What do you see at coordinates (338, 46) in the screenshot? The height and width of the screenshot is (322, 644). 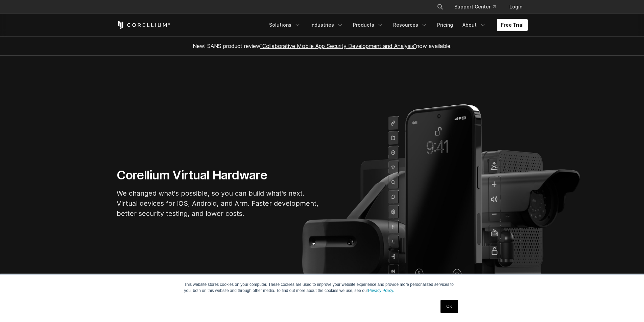 I see `a: "Collaborative Mobile App Security Development and Analysis"` at bounding box center [338, 46].